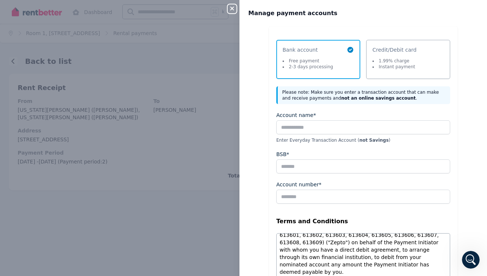 This screenshot has width=487, height=276. What do you see at coordinates (308, 50) in the screenshot?
I see `span: Bank account` at bounding box center [308, 50].